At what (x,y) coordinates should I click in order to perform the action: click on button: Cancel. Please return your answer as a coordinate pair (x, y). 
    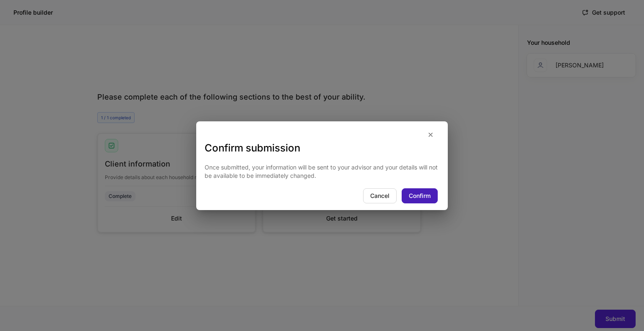
    Looking at the image, I should click on (380, 196).